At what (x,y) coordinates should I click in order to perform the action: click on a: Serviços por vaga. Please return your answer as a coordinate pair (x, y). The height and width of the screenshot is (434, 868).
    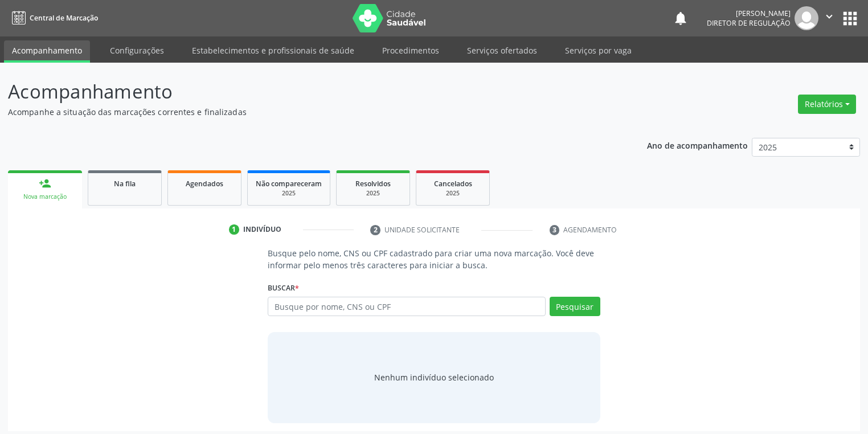
    Looking at the image, I should click on (598, 50).